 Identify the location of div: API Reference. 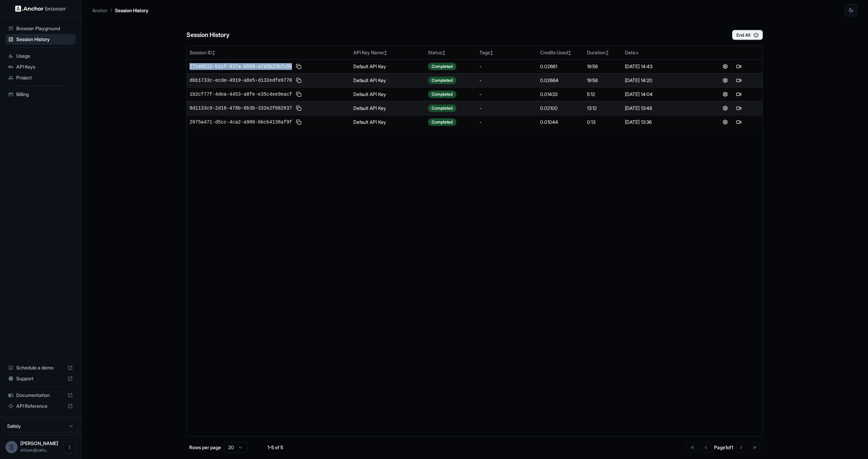
(40, 406).